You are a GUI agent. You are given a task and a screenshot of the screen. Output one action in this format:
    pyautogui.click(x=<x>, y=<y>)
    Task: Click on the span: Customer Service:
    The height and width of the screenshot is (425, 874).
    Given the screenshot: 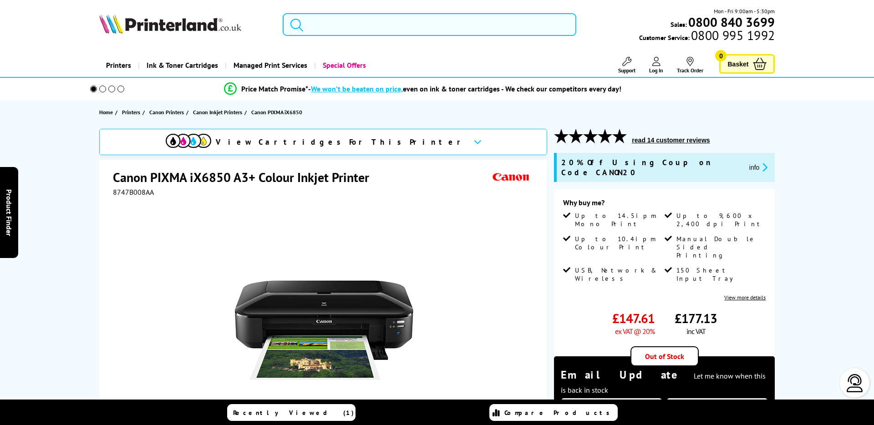 What is the action you would take?
    pyautogui.click(x=707, y=36)
    